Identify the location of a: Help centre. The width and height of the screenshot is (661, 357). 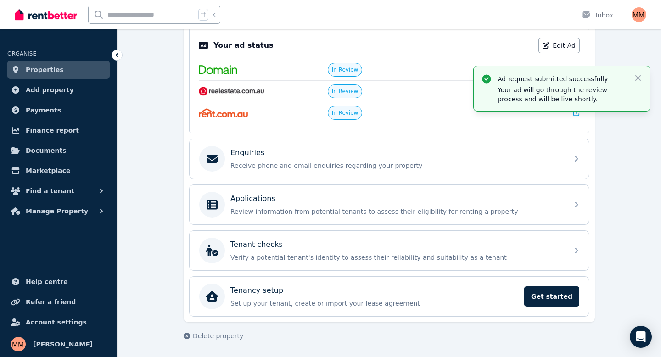
(58, 282).